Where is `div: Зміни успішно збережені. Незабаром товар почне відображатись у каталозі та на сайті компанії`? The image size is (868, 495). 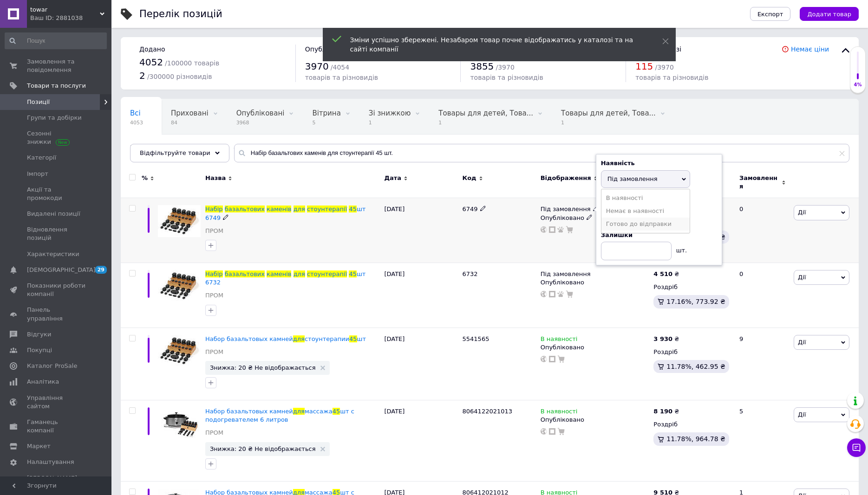
div: Зміни успішно збережені. Незабаром товар почне відображатись у каталозі та на сайті компанії is located at coordinates (495, 45).